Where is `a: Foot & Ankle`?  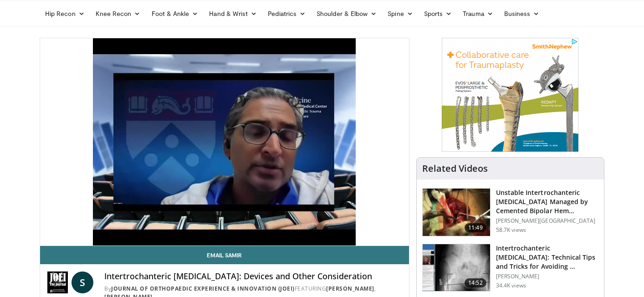 a: Foot & Ankle is located at coordinates (175, 14).